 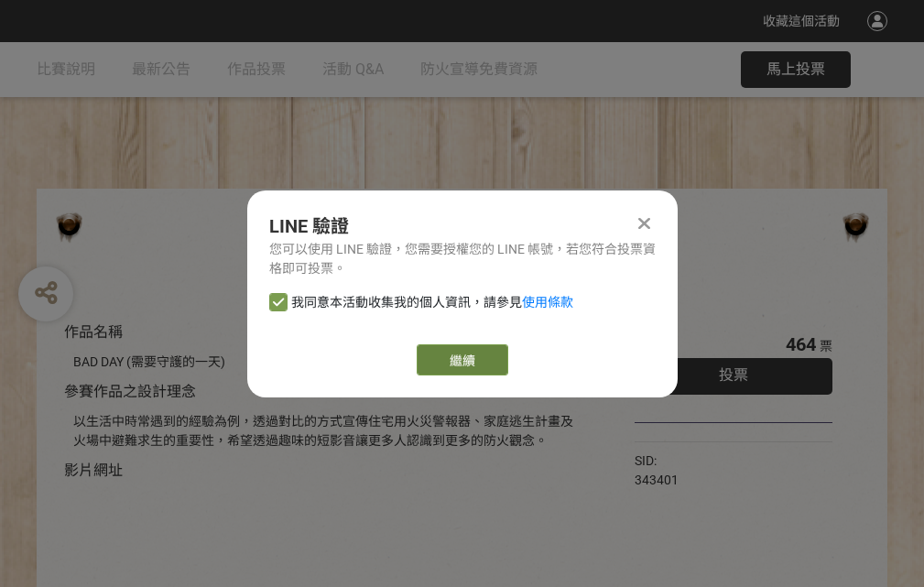 I want to click on span: 防火宣導免費資源, so click(x=479, y=69).